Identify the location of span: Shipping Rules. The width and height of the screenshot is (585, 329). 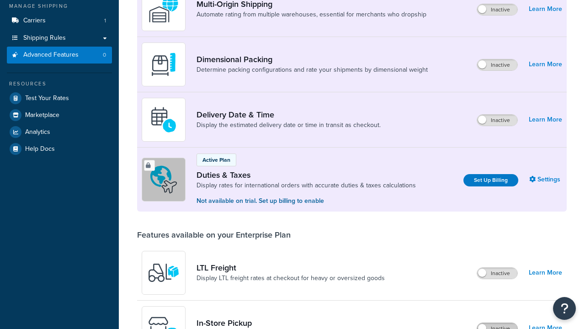
(44, 38).